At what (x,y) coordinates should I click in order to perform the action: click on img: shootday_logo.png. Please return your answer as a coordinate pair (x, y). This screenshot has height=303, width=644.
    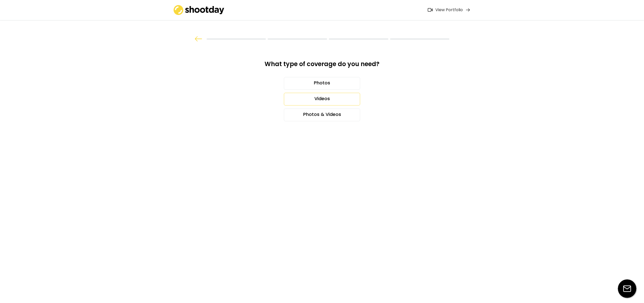
    Looking at the image, I should click on (199, 10).